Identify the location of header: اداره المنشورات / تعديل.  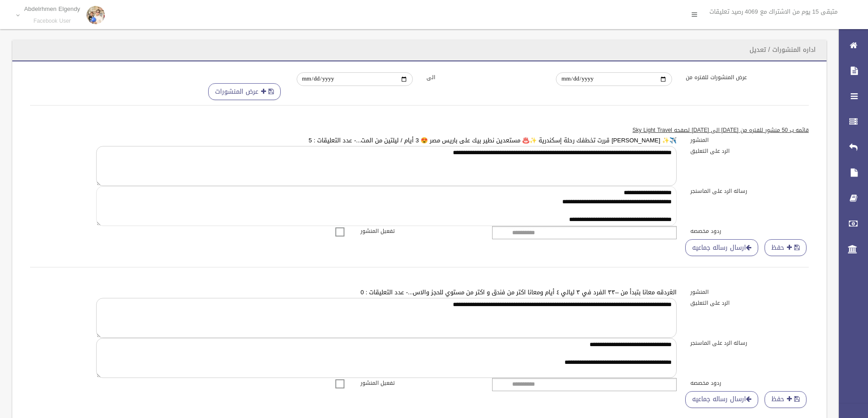
(782, 50).